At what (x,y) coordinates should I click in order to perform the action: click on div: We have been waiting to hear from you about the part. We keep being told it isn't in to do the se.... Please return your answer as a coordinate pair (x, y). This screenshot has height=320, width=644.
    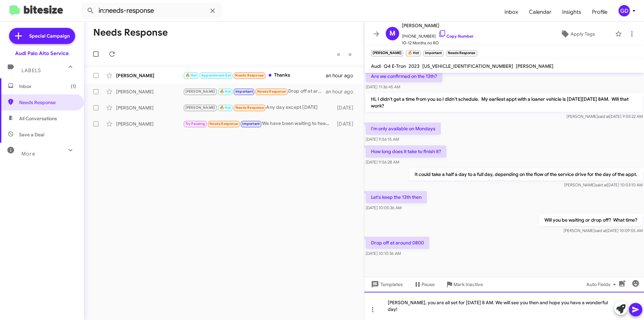
    Looking at the image, I should click on (258, 124).